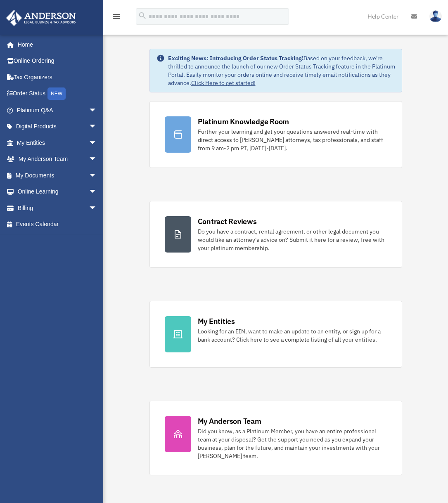  What do you see at coordinates (216, 321) in the screenshot?
I see `div: My Entities` at bounding box center [216, 321].